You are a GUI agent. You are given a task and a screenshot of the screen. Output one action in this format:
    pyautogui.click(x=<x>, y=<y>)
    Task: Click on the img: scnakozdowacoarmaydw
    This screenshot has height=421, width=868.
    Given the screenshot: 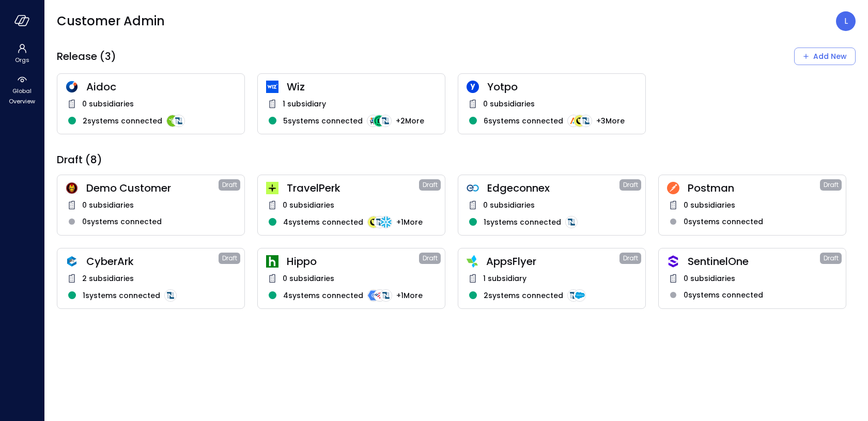 What is the action you would take?
    pyautogui.click(x=72, y=188)
    